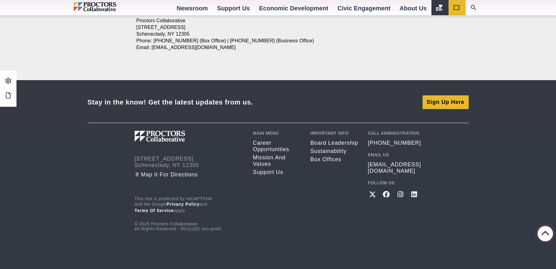 This screenshot has width=556, height=269. I want to click on div: Stay in the know! Get the latest updates from us., so click(170, 102).